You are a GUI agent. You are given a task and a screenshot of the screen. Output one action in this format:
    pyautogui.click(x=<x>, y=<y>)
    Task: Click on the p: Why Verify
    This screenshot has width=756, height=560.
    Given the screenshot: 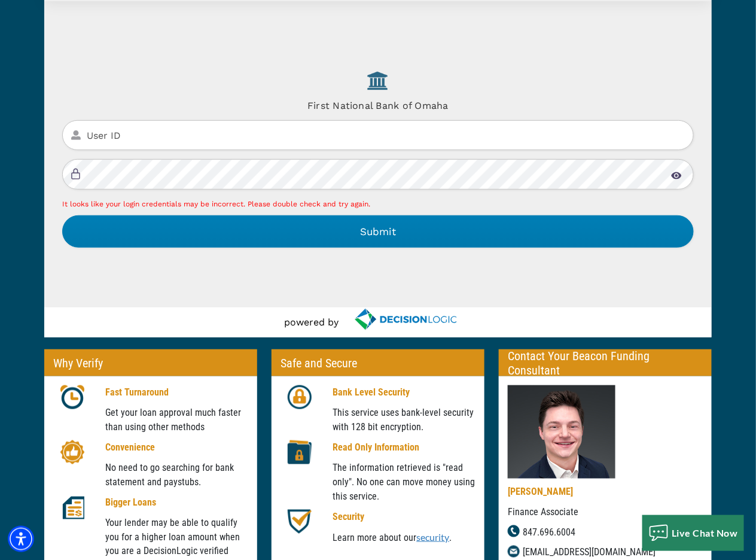 What is the action you would take?
    pyautogui.click(x=78, y=363)
    